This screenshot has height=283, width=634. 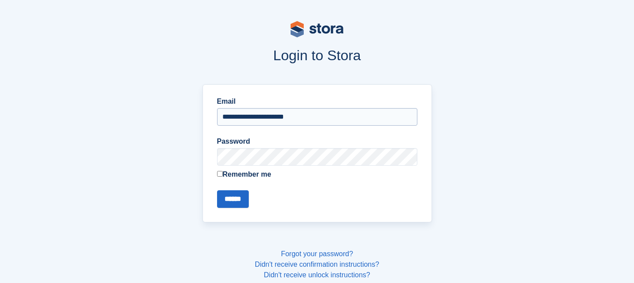 What do you see at coordinates (316, 275) in the screenshot?
I see `a: Didn't receive unlock instructions?` at bounding box center [316, 275].